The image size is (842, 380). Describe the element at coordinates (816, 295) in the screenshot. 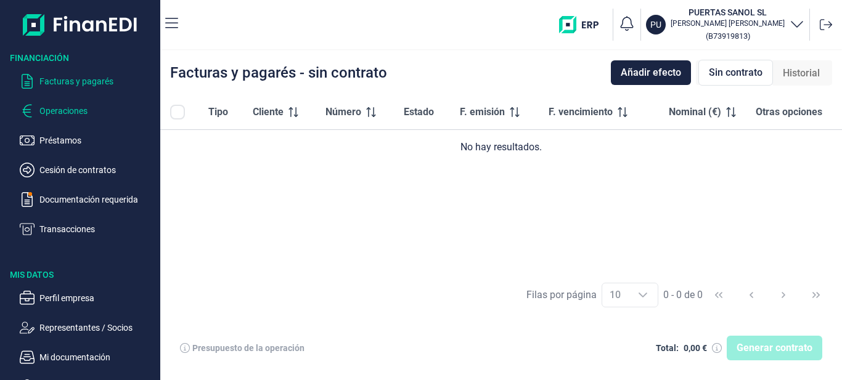

I see `button: Last Page` at that location.